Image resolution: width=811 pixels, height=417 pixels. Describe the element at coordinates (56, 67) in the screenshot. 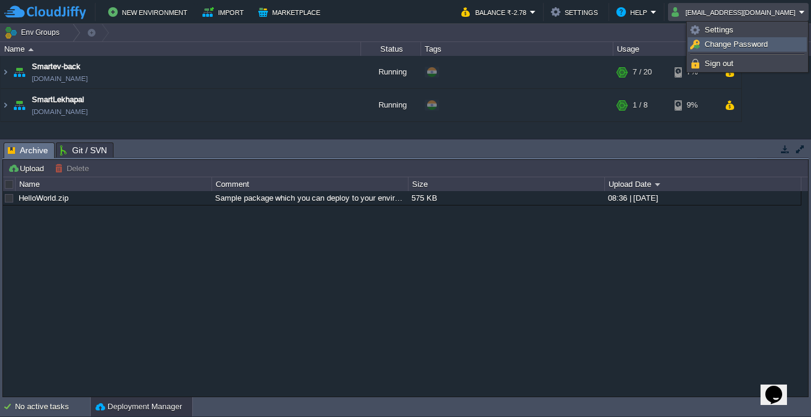

I see `a: Smartev-back` at that location.